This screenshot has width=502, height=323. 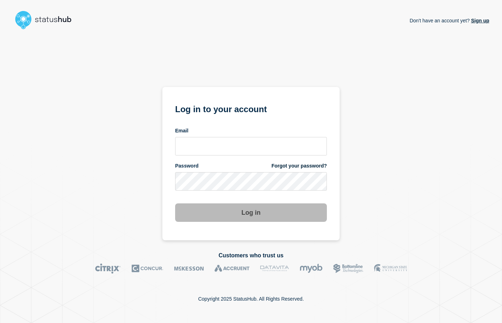 I want to click on img: McKesson logo, so click(x=189, y=268).